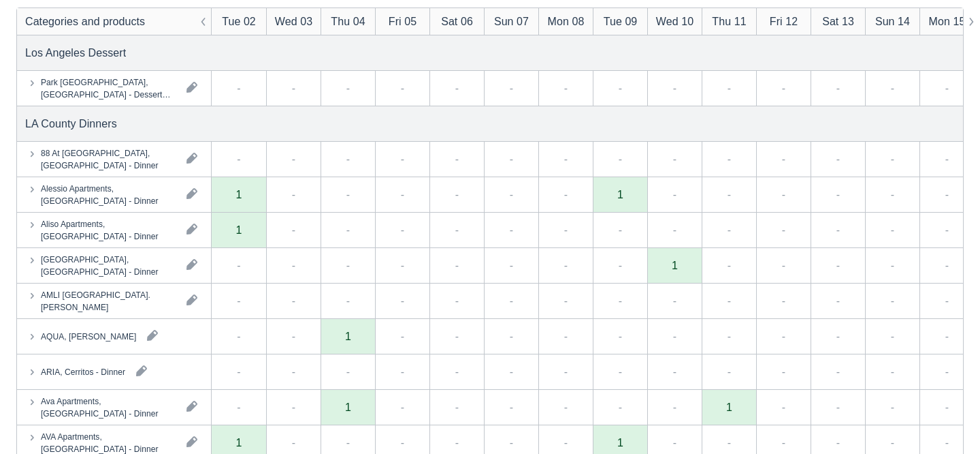 The height and width of the screenshot is (454, 980). I want to click on div: Fri 05, so click(403, 22).